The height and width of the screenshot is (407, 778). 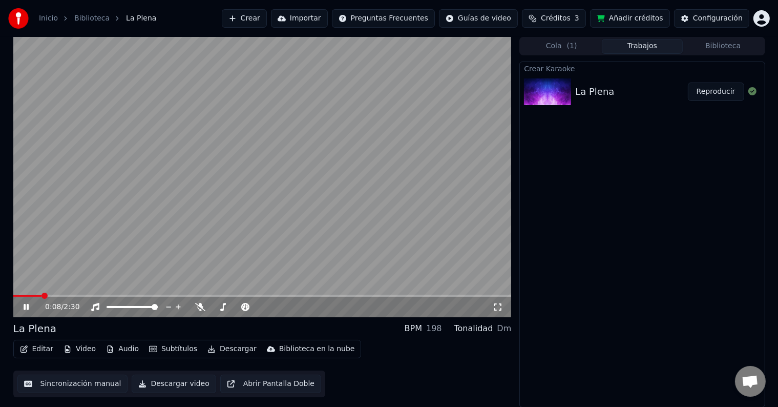 What do you see at coordinates (383, 18) in the screenshot?
I see `button: Preguntas Frecuentes` at bounding box center [383, 18].